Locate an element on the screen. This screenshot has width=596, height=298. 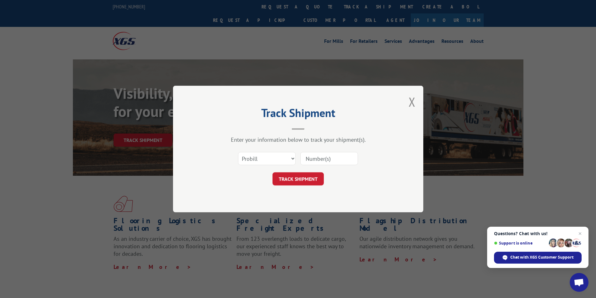
div: Open chat is located at coordinates (579, 283).